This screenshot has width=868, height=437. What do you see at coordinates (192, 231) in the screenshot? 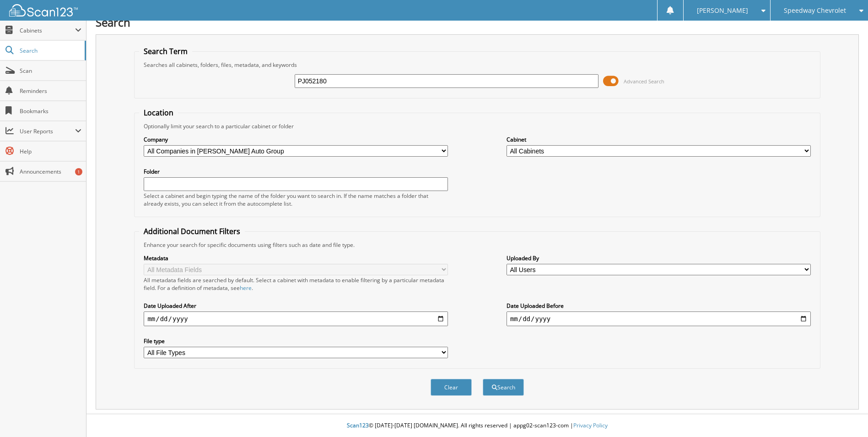
I see `legend: Additional Document Filters` at bounding box center [192, 231].